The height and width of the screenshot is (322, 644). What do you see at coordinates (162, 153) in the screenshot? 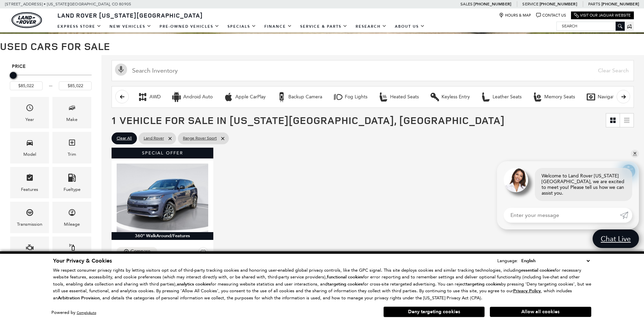
I see `div: Special Offer` at bounding box center [162, 153].